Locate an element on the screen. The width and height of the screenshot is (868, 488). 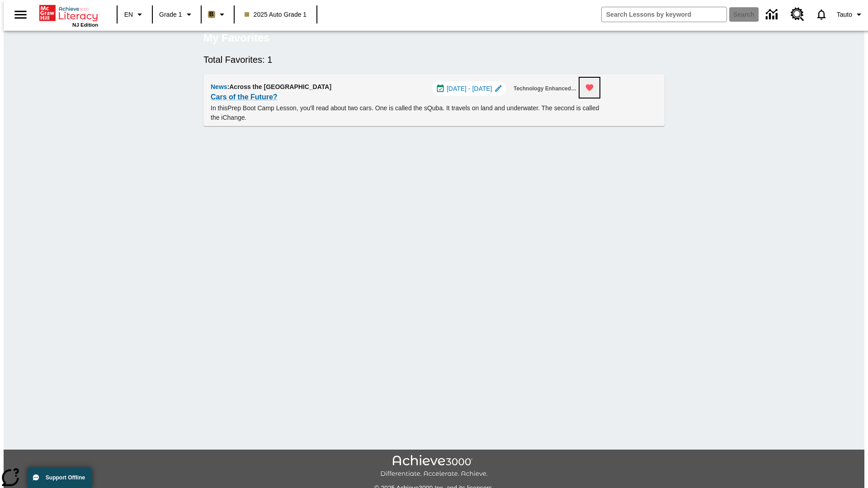
span: News is located at coordinates (219, 87).